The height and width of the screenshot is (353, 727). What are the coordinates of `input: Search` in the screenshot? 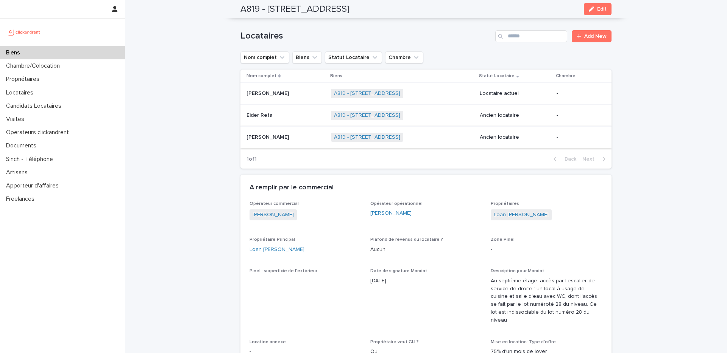 It's located at (531, 36).